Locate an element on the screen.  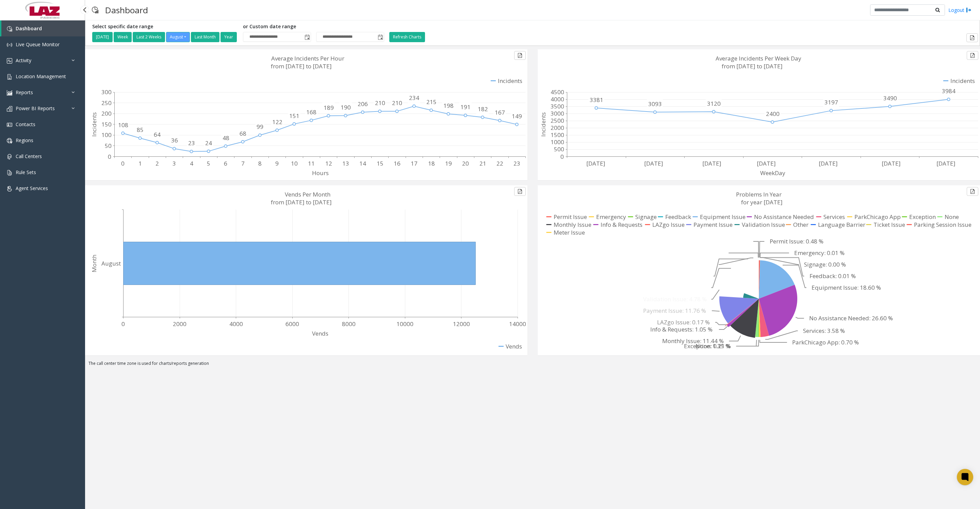
text: 250 is located at coordinates (107, 103).